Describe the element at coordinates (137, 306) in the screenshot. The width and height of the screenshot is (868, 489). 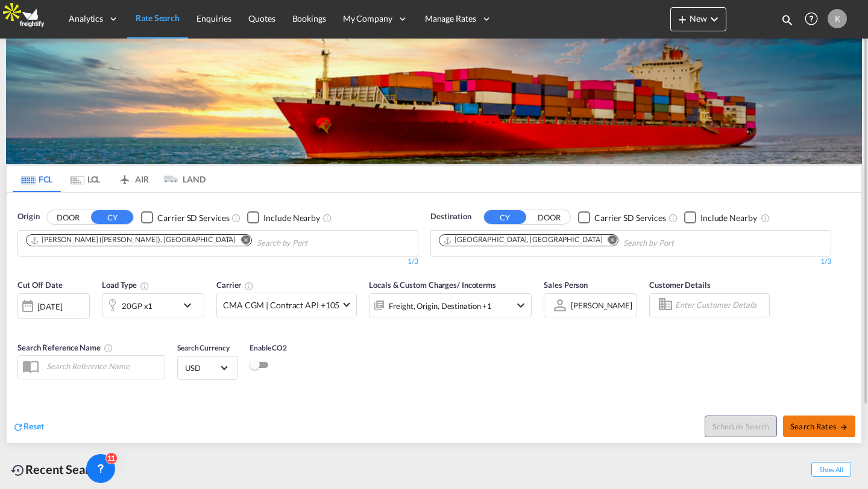
I see `div: 20GP x1` at that location.